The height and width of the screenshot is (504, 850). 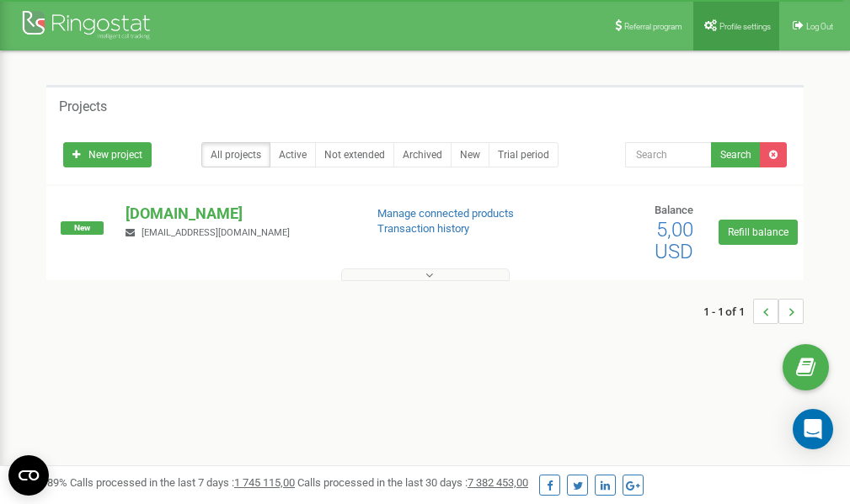 What do you see at coordinates (292, 155) in the screenshot?
I see `a: Active` at bounding box center [292, 155].